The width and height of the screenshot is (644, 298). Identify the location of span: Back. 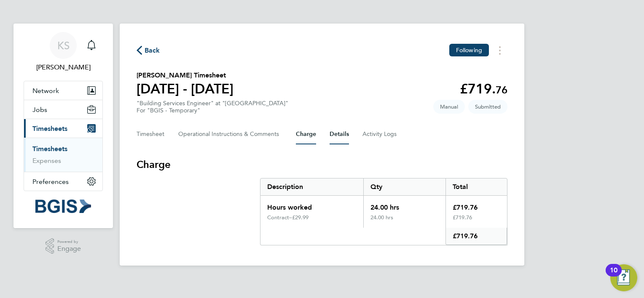
(152, 51).